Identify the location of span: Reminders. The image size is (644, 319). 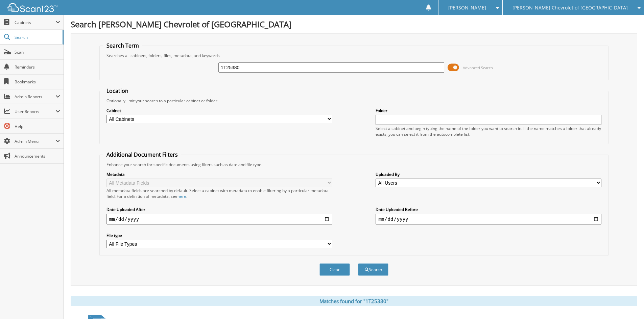
(37, 67).